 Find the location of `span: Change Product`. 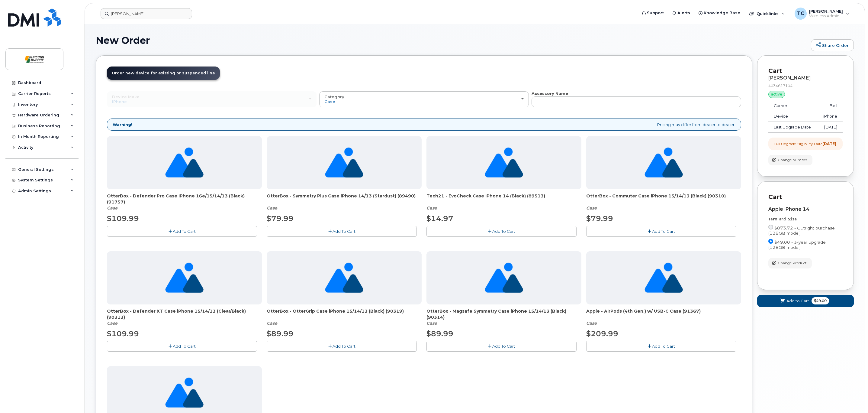

span: Change Product is located at coordinates (792, 263).